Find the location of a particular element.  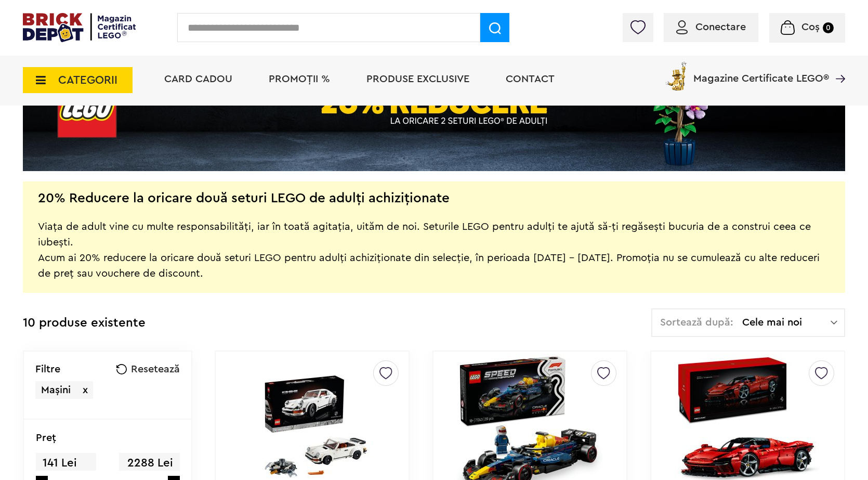

span: CATEGORII is located at coordinates (88, 80).